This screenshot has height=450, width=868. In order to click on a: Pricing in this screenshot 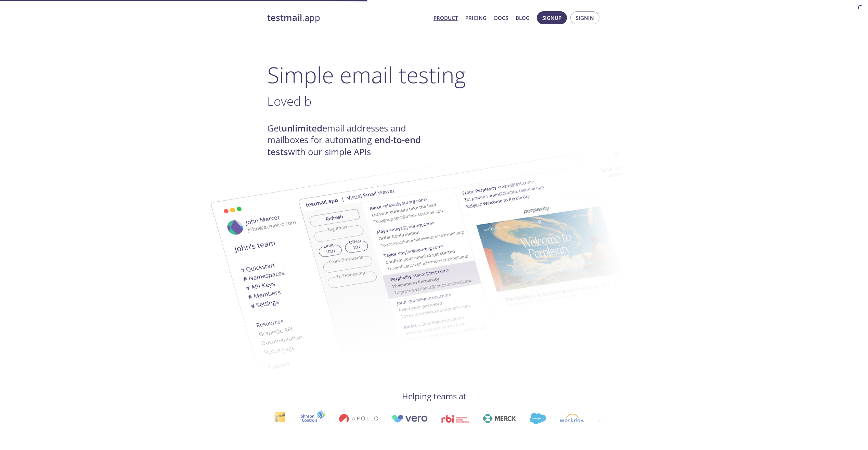, I will do `click(476, 18)`.